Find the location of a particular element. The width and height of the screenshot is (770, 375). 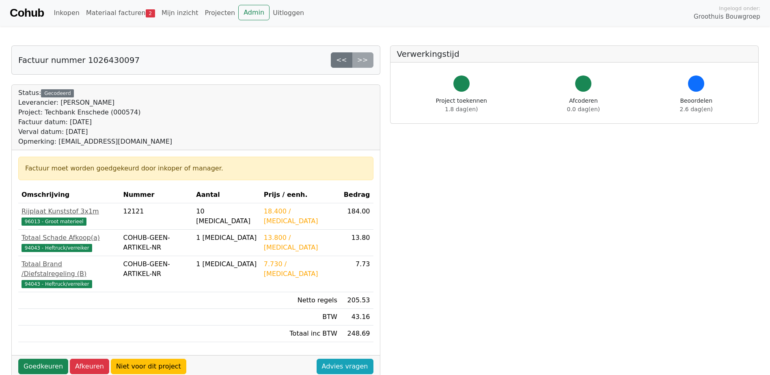

td: 43.16 is located at coordinates (357, 317).